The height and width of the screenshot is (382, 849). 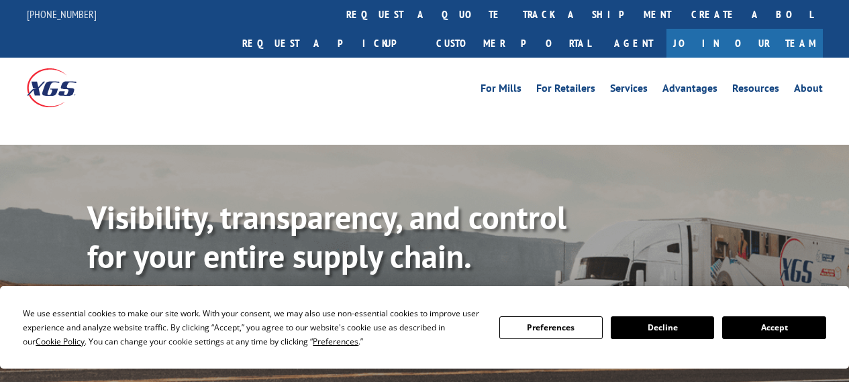 I want to click on a: Customer Portal, so click(x=513, y=43).